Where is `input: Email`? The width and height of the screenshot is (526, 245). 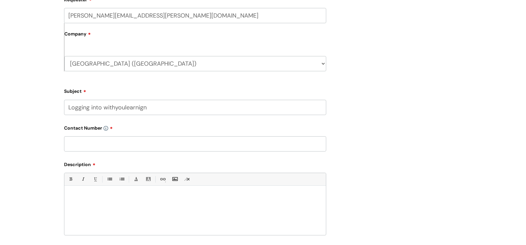
input: Email is located at coordinates (195, 16).